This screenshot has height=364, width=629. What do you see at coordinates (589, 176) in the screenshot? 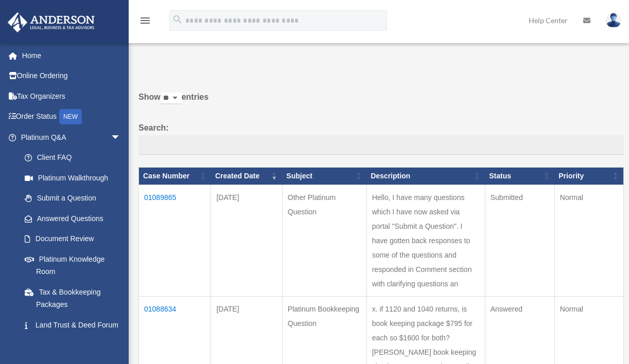
I see `th: Priority: activate to sort column ascending` at bounding box center [589, 176].